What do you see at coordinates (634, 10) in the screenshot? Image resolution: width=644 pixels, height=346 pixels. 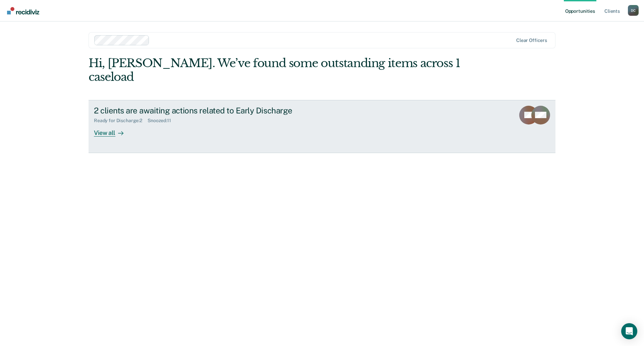 I see `div: D C` at bounding box center [634, 10].